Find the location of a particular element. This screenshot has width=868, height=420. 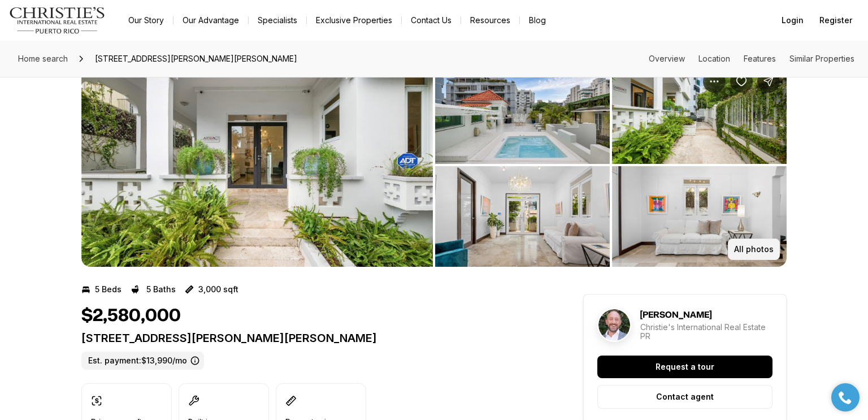

div: Listing Photos is located at coordinates (434, 165).